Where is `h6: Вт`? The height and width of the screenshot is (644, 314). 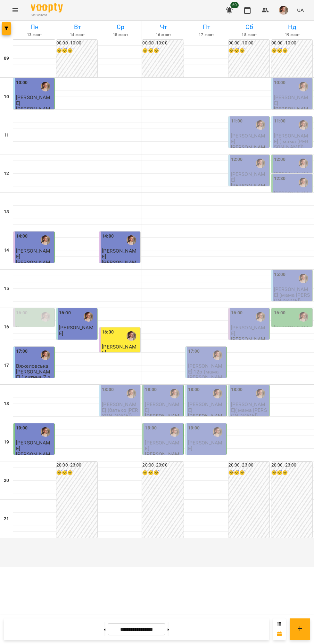
h6: Вт is located at coordinates (77, 27).